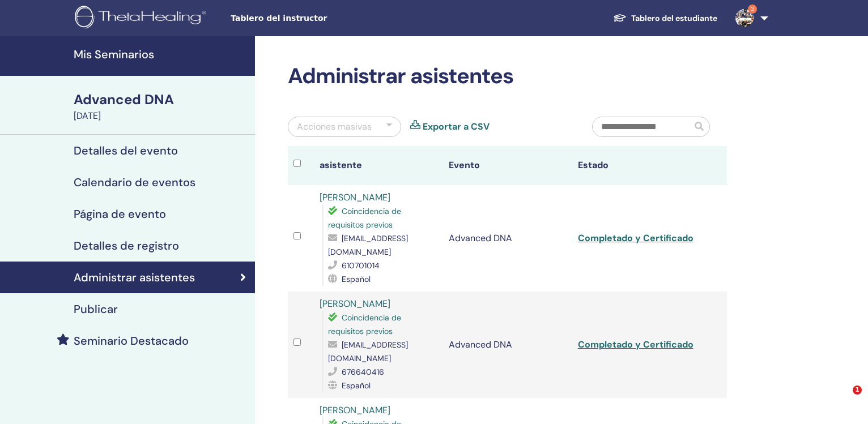 The height and width of the screenshot is (424, 868). Describe the element at coordinates (456, 127) in the screenshot. I see `a: Exportar a CSV` at that location.